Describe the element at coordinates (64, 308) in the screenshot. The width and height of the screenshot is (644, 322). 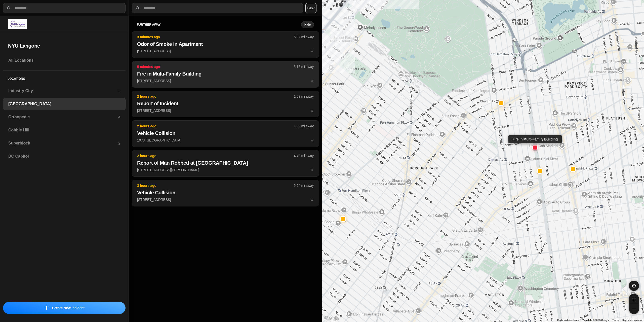
I see `button: iconCreate New Incident` at that location.